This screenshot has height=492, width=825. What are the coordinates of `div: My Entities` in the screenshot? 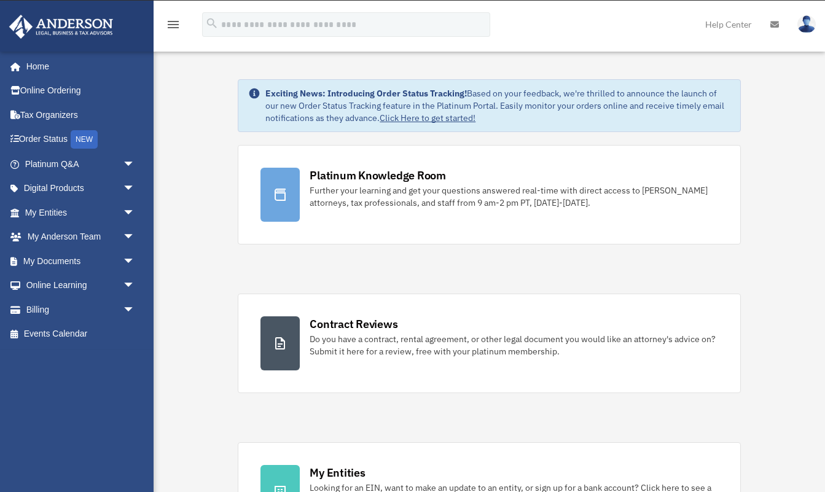 It's located at (337, 472).